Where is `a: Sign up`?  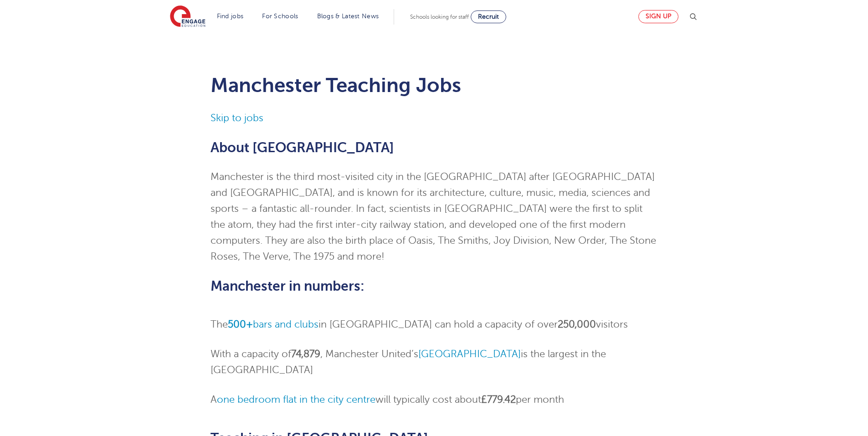
a: Sign up is located at coordinates (659, 16).